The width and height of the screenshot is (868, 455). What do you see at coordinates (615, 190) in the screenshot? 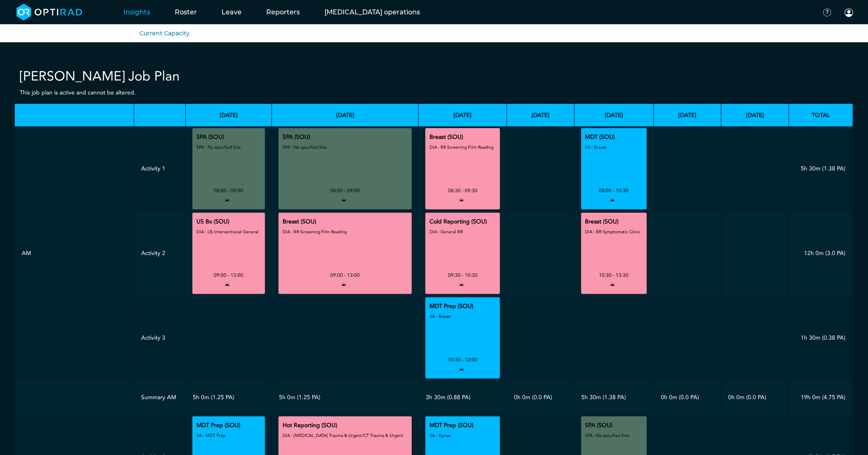
I see `div: 08:00 - 10:30` at bounding box center [615, 190].